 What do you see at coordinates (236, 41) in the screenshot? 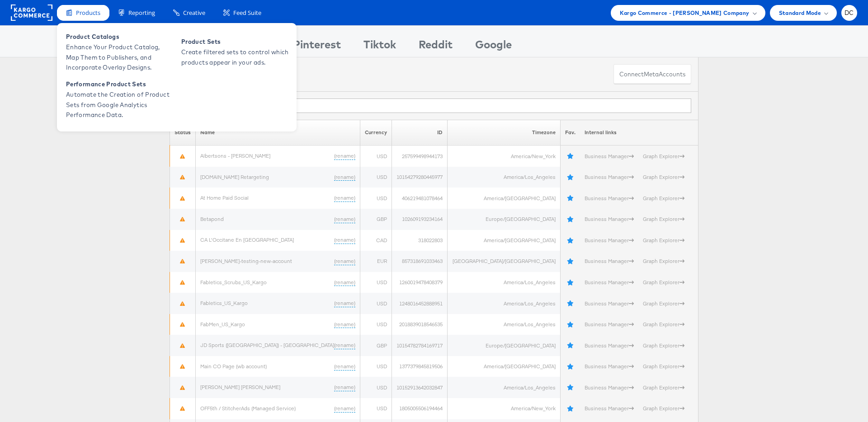
I see `span: Product Sets` at bounding box center [236, 41].